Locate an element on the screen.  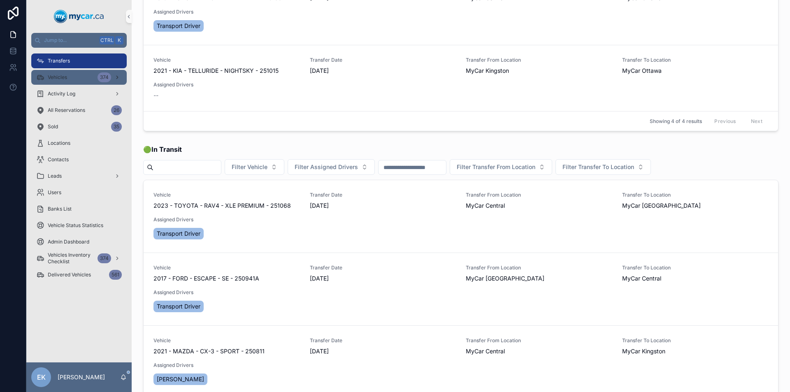
span: 2021 - MAZDA - CX-3 - SPORT - 250811 is located at coordinates (209, 351).